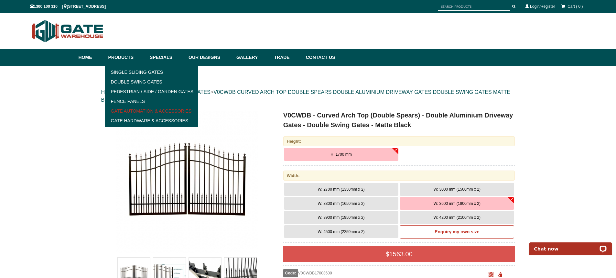 The image size is (616, 278). I want to click on a: Home, so click(92, 57).